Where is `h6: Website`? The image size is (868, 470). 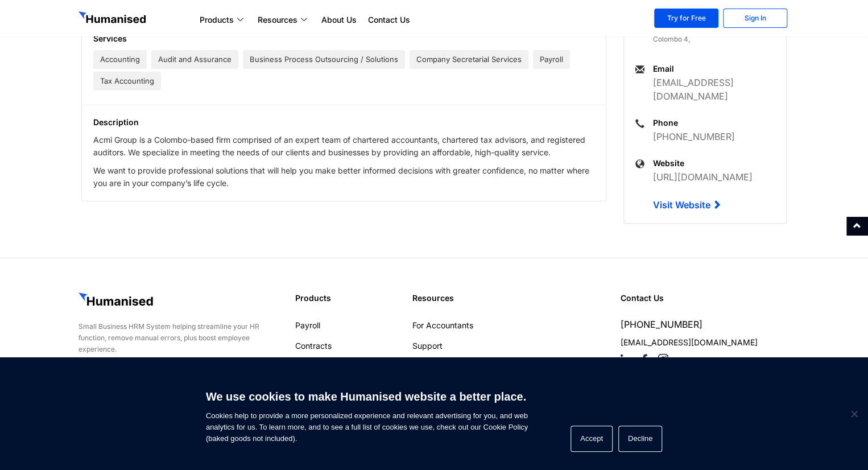
h6: Website is located at coordinates (713, 163).